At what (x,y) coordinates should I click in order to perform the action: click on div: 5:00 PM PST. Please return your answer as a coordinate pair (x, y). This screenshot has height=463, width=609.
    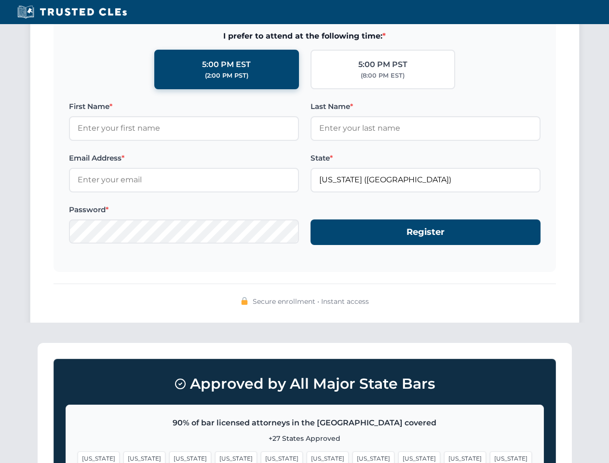
    Looking at the image, I should click on (383, 65).